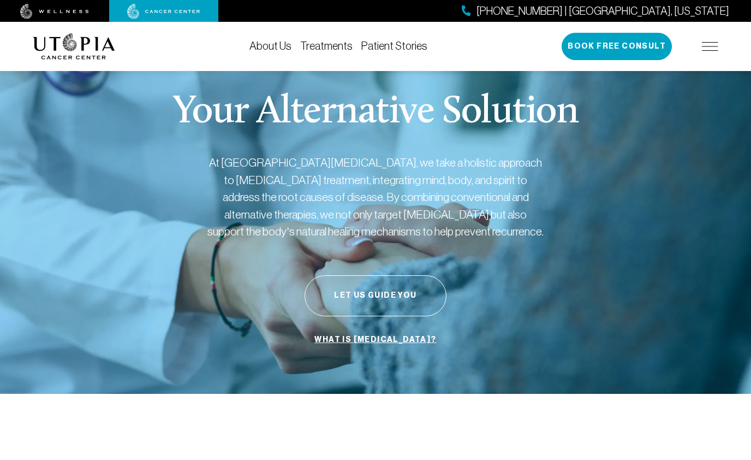 This screenshot has height=460, width=751. I want to click on img: logo, so click(74, 46).